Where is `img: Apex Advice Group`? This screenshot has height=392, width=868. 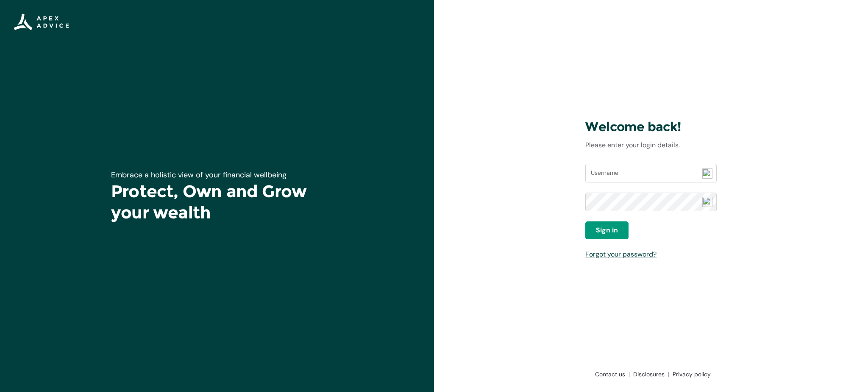
img: Apex Advice Group is located at coordinates (41, 22).